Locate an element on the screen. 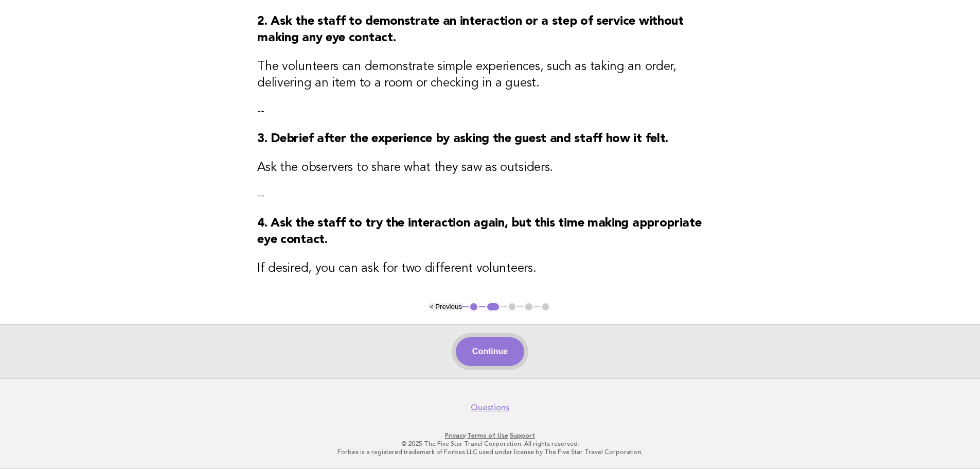  p: © 2025 The Five Star Travel Corporation. All rights reserved. is located at coordinates (490, 443).